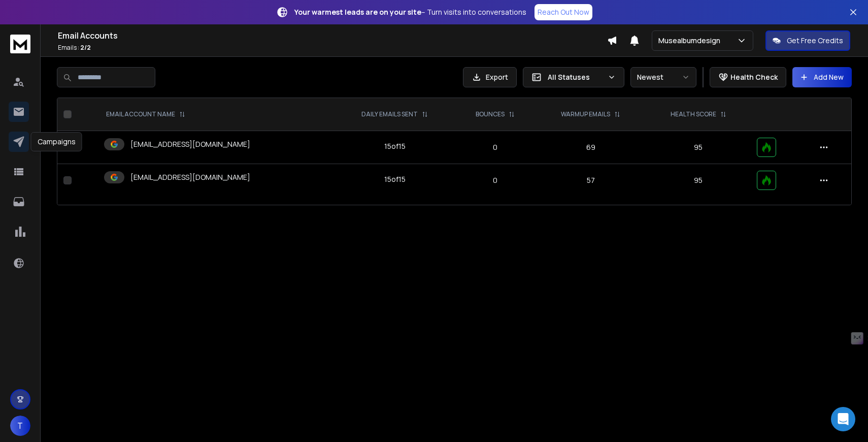 This screenshot has width=868, height=442. Describe the element at coordinates (591, 147) in the screenshot. I see `td: 69` at that location.